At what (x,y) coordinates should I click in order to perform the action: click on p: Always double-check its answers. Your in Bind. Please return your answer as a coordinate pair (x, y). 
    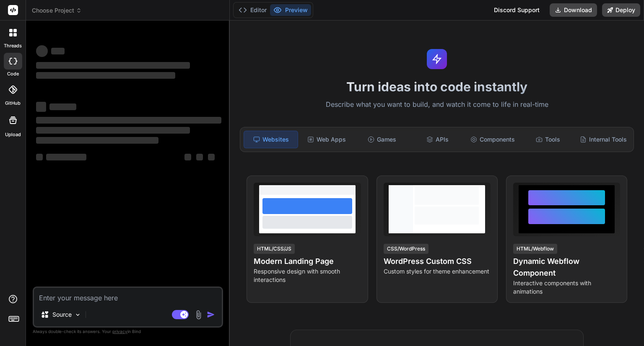
    Looking at the image, I should click on (128, 331).